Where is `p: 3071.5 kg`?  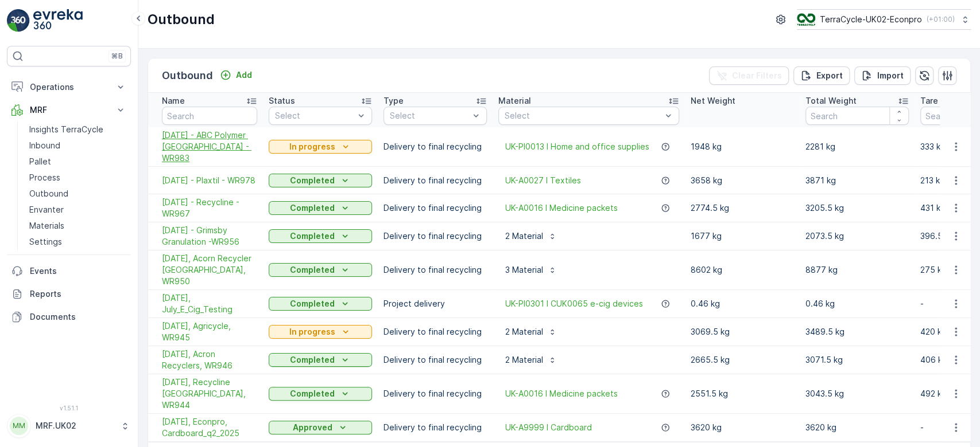
p: 3071.5 kg is located at coordinates (857, 360).